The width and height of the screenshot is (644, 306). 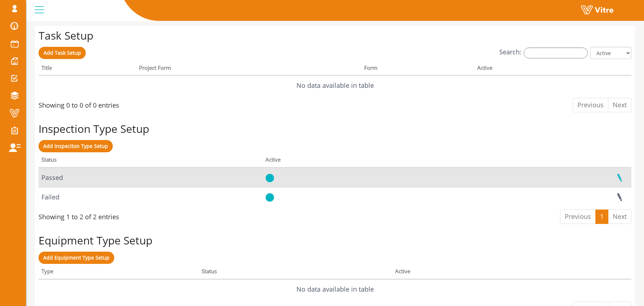 What do you see at coordinates (76, 258) in the screenshot?
I see `a: Add Equipment Type Setup` at bounding box center [76, 258].